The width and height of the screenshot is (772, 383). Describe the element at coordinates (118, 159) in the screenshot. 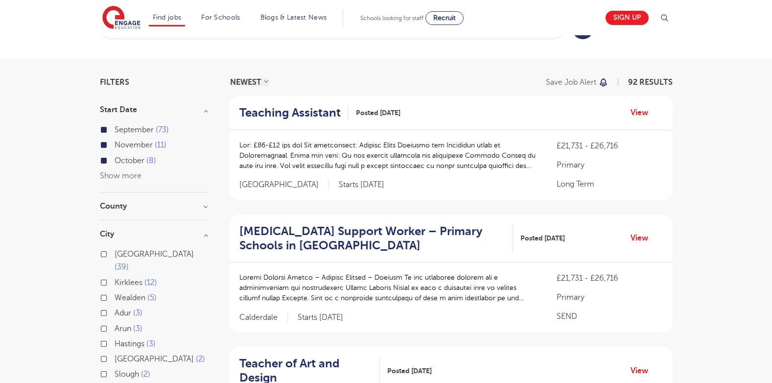

I see `input: October 8` at that location.